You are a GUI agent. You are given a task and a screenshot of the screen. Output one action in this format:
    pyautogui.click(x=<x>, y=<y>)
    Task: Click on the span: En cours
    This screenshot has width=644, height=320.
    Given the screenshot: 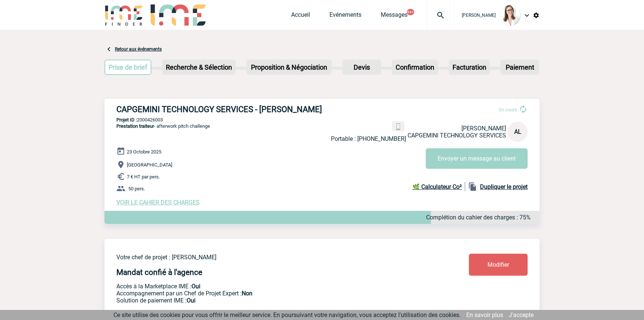 What is the action you would take?
    pyautogui.click(x=508, y=109)
    